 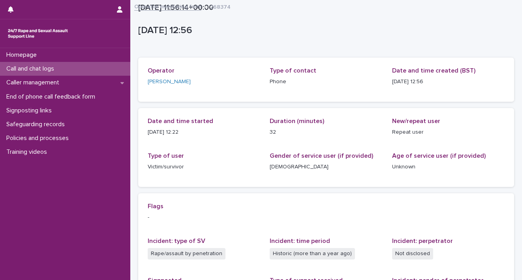 I want to click on span: Date and time started, so click(x=180, y=121).